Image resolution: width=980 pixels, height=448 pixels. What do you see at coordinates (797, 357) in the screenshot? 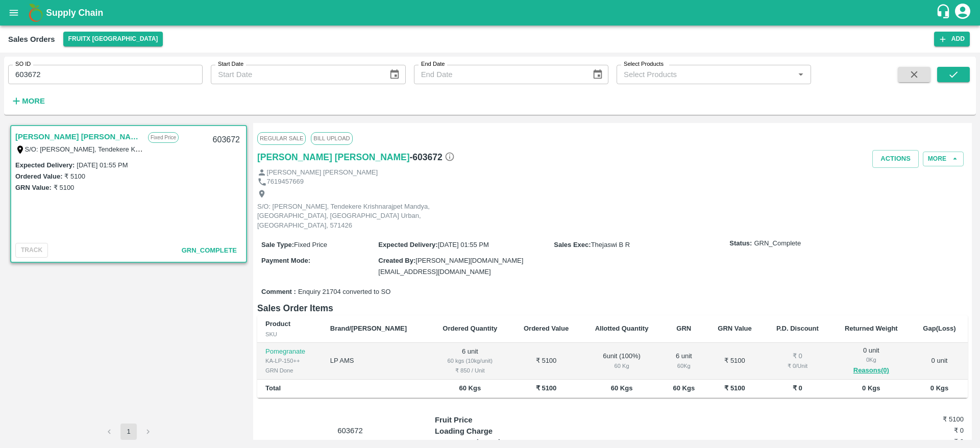
I see `div: ₹ 0` at bounding box center [797, 357].